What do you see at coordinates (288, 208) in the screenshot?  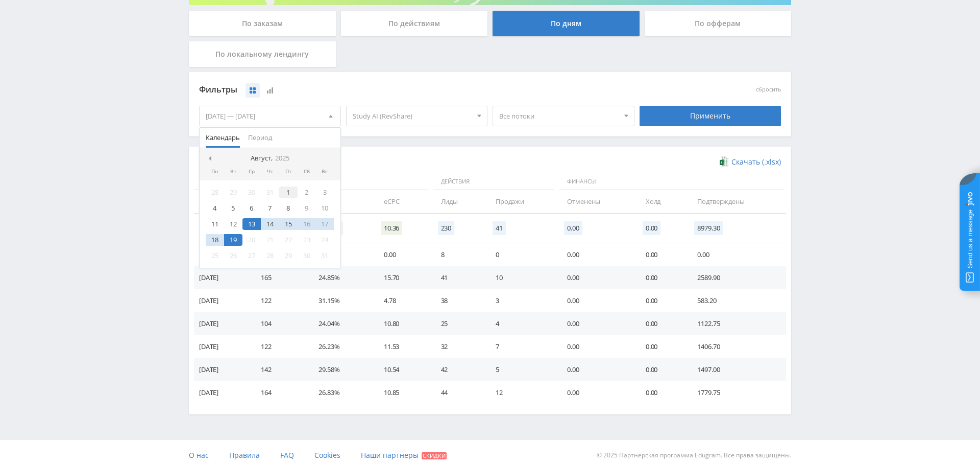 I see `div: 8` at bounding box center [288, 208].